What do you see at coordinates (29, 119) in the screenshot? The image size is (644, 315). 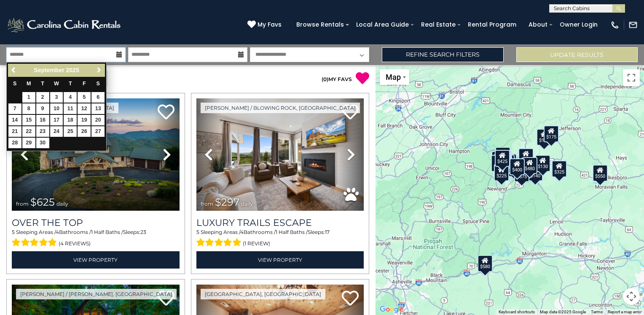 I see `a: 15` at bounding box center [29, 119].